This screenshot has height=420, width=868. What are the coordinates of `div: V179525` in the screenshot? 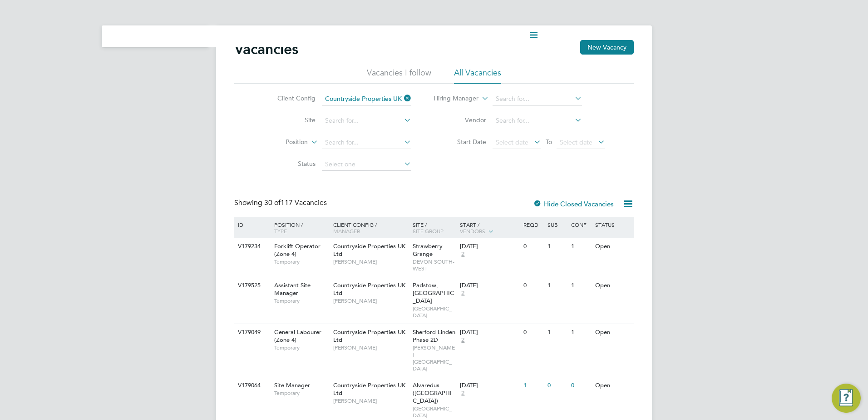 It's located at (252, 286).